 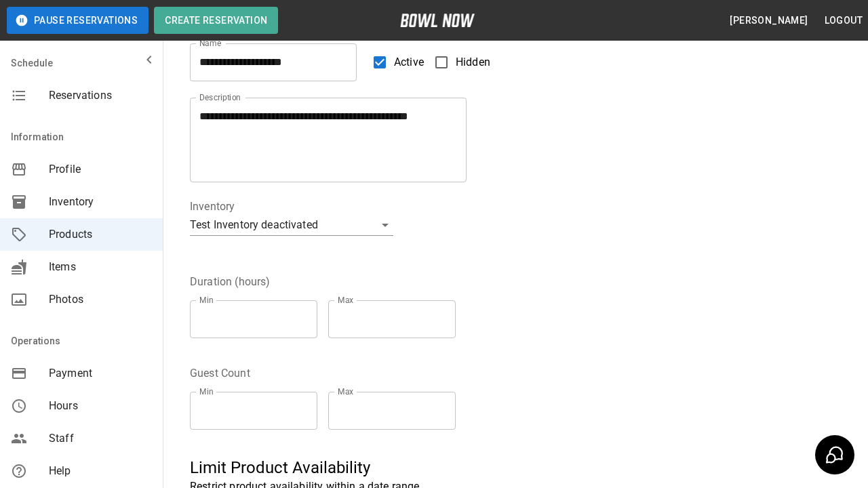 I want to click on legend: Duration (hours), so click(x=230, y=282).